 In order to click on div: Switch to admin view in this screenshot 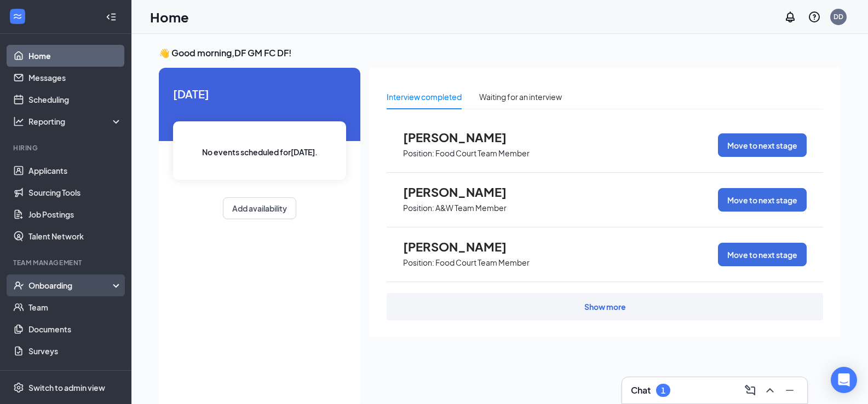, I will do `click(67, 388)`.